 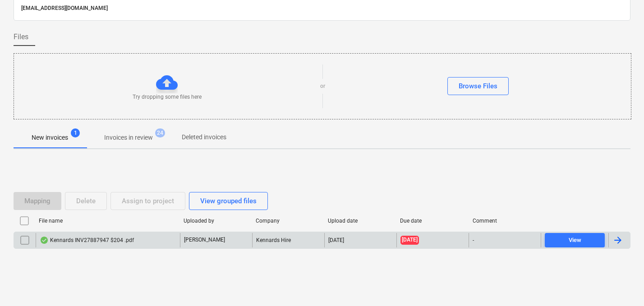 I want to click on div: Kennards Hire, so click(x=288, y=240).